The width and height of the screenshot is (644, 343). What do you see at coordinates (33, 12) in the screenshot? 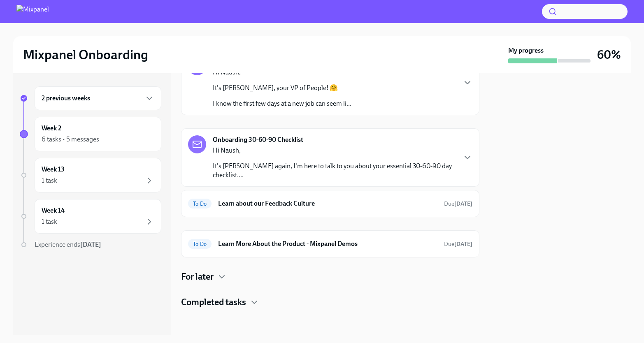
I see `img: Mixpanel` at bounding box center [33, 12].